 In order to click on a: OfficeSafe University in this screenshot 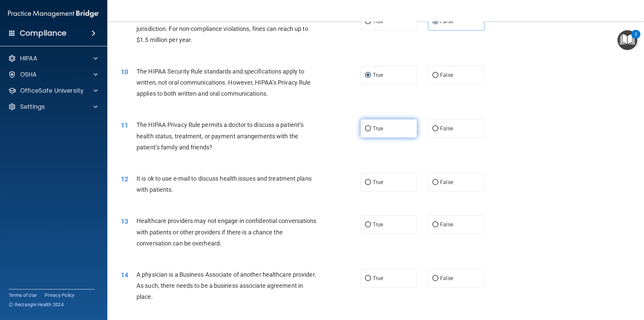, I will do `click(53, 91)`.